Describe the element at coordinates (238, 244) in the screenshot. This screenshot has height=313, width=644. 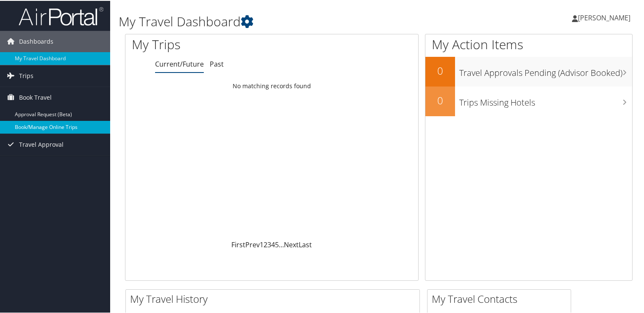
I see `a: First` at that location.